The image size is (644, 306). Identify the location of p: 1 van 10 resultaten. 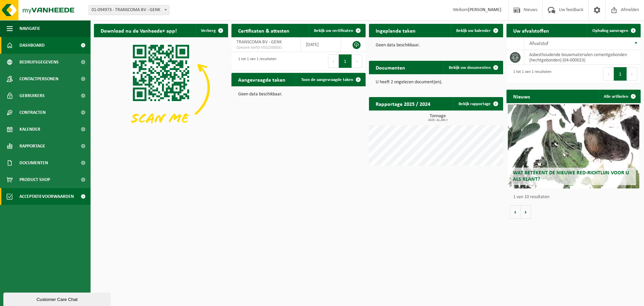
(575, 197).